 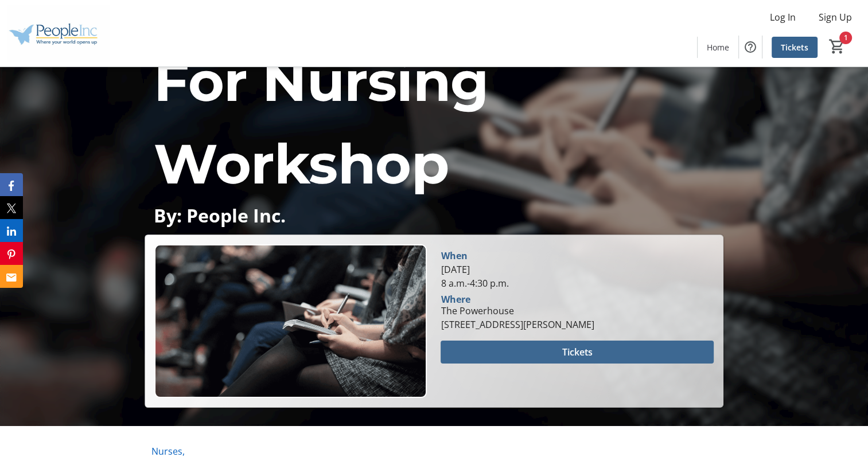 I want to click on div: Where, so click(x=455, y=299).